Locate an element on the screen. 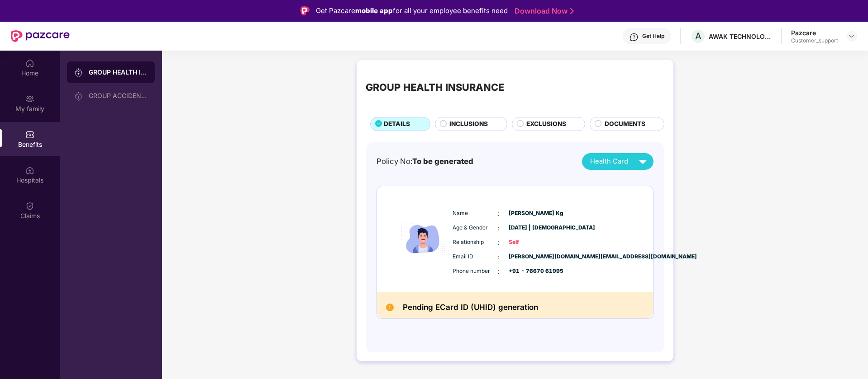  div: AWAK TECHNOLOGIES INDIA PRIVATE LIMITED is located at coordinates (740, 36).